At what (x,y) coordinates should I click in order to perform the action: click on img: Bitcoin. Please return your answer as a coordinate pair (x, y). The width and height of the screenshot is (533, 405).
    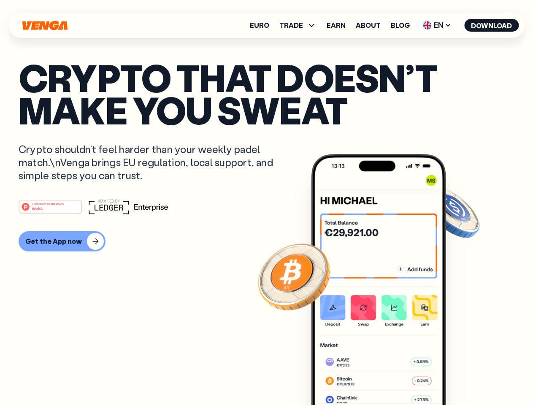
    Looking at the image, I should click on (294, 276).